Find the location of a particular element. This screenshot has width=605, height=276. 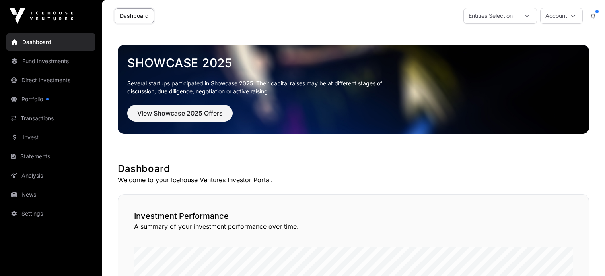

img: Icehouse Ventures Logo is located at coordinates (41, 16).